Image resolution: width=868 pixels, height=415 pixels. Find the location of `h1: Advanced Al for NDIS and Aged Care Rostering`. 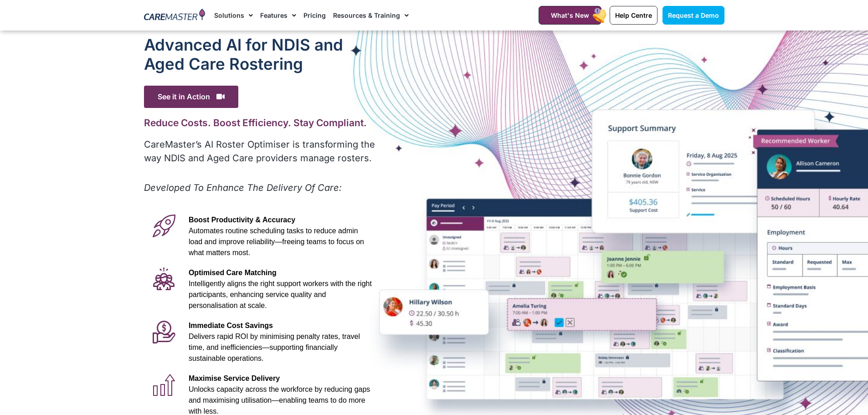

h1: Advanced Al for NDIS and Aged Care Rostering is located at coordinates (260, 54).